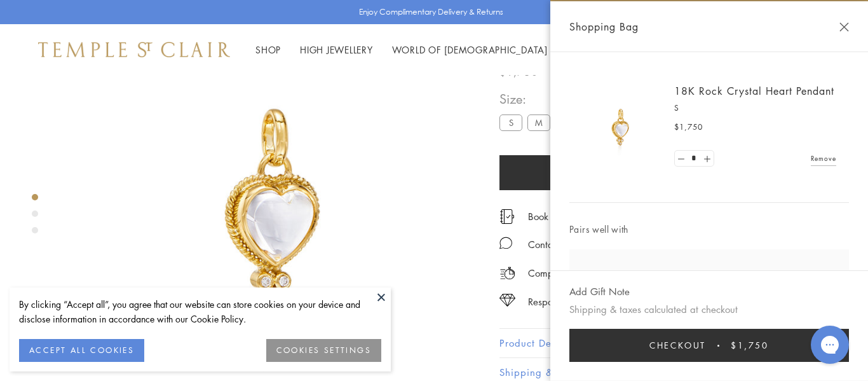 The width and height of the screenshot is (868, 381). What do you see at coordinates (506, 243) in the screenshot?
I see `img: MessageIcon-01_2.svg` at bounding box center [506, 243].